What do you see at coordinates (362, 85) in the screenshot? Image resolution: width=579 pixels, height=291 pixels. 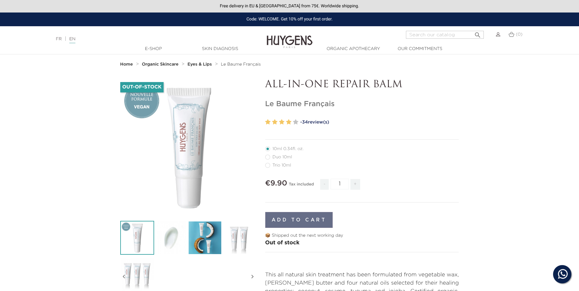 I see `p: ALL-IN-ONE REPAIR BALM` at bounding box center [362, 85].